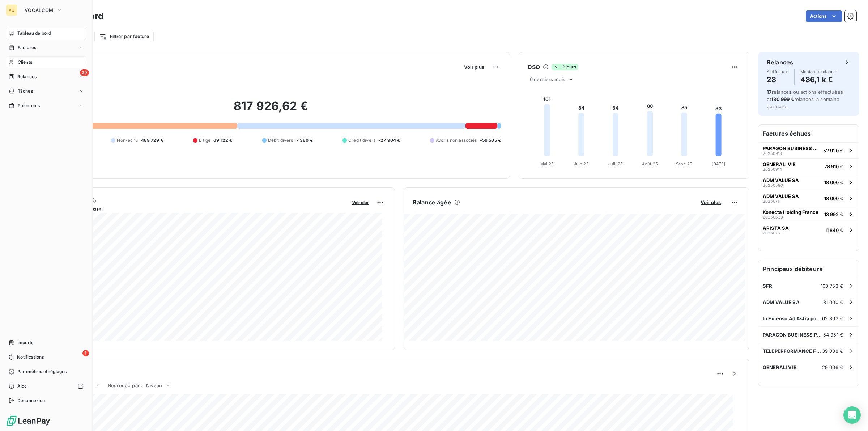  What do you see at coordinates (832, 351) in the screenshot?
I see `span: 39 088 €` at bounding box center [832, 351].